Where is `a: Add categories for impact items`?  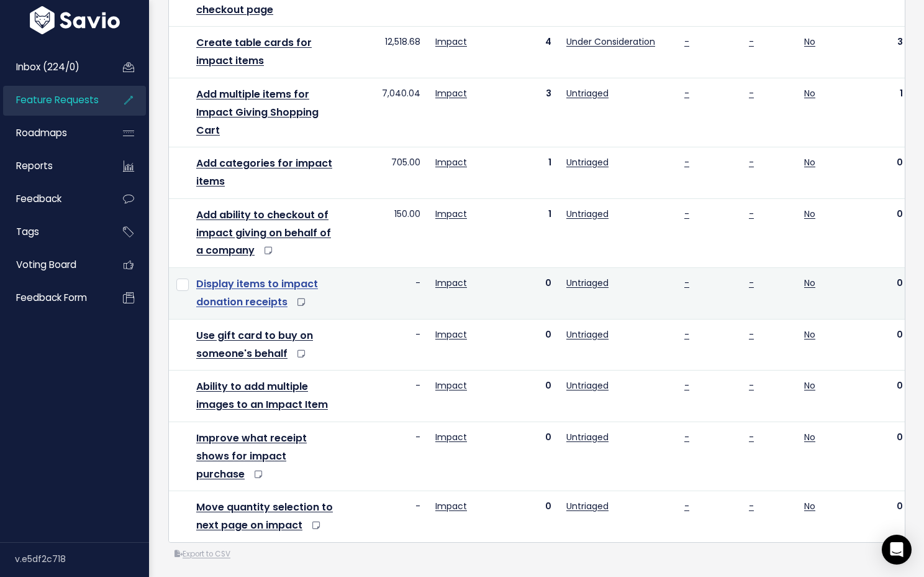 a: Add categories for impact items is located at coordinates (264, 172).